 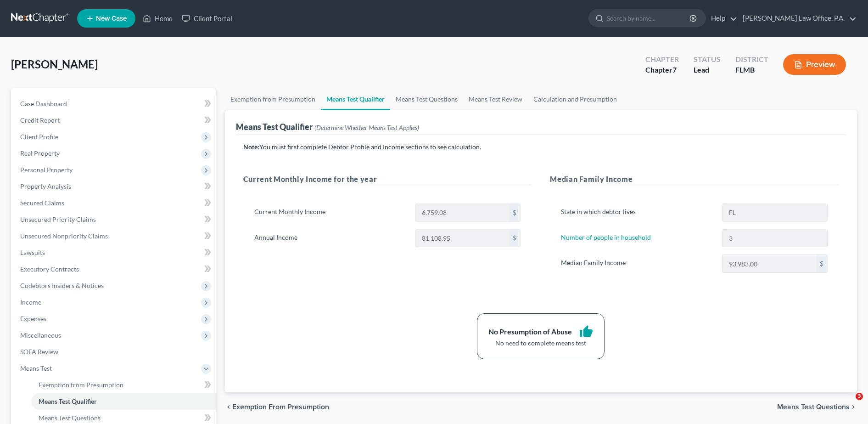 I want to click on div: District, so click(x=752, y=60).